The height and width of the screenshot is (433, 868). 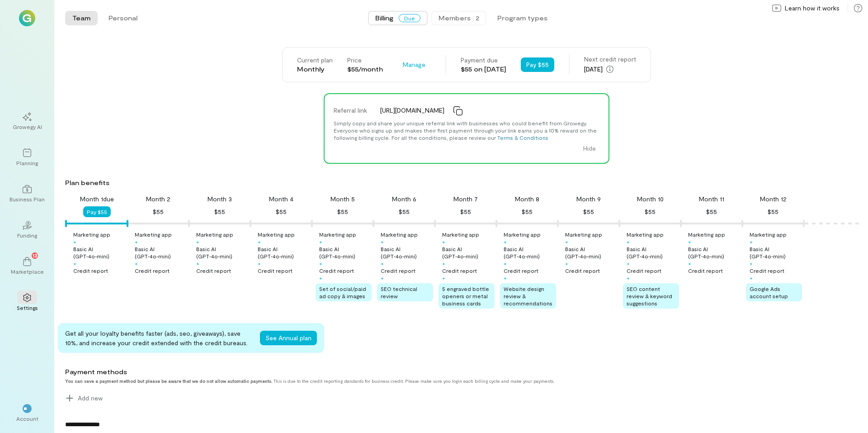 I want to click on a: Terms & Conditions, so click(x=522, y=138).